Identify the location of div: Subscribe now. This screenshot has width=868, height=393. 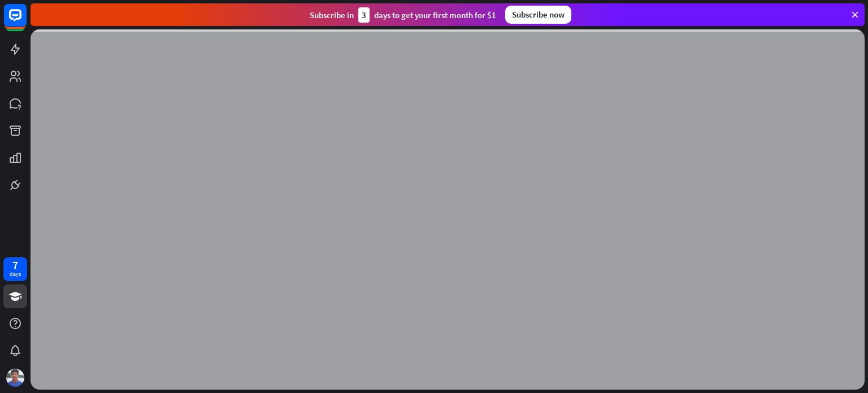
(538, 15).